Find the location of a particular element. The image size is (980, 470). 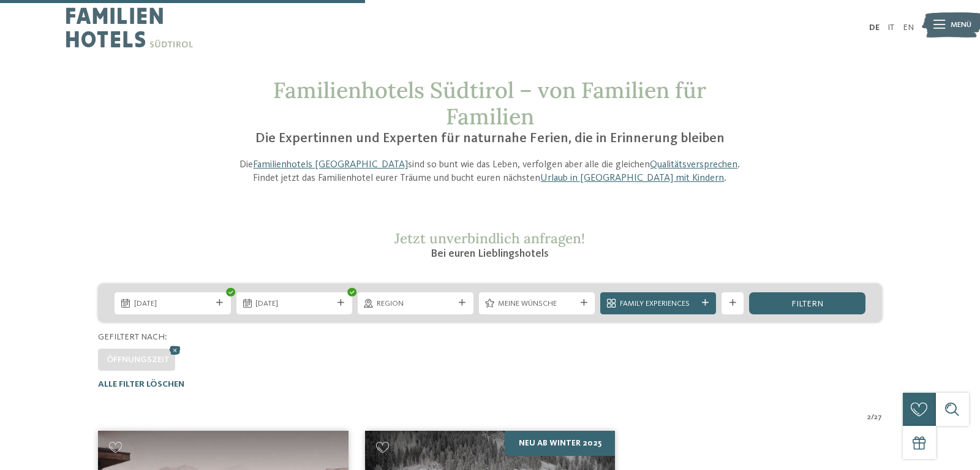

span: Öffnungszeit is located at coordinates (138, 359).